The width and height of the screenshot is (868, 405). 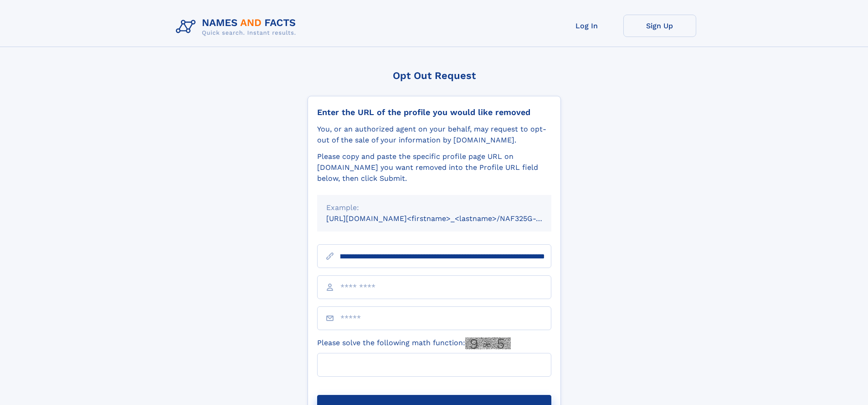 What do you see at coordinates (414, 343) in the screenshot?
I see `label: Please solve the following math function:` at bounding box center [414, 343].